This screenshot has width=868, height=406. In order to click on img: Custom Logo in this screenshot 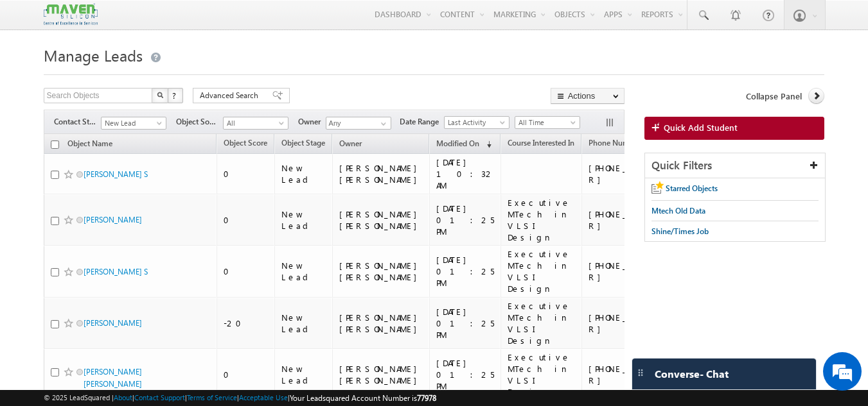, I will do `click(70, 14)`.